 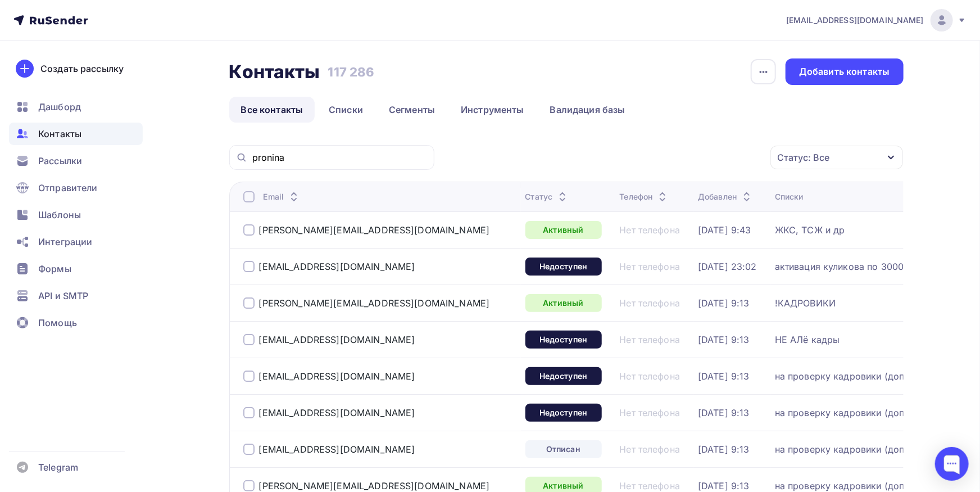 I want to click on a: Сегменты, so click(x=411, y=110).